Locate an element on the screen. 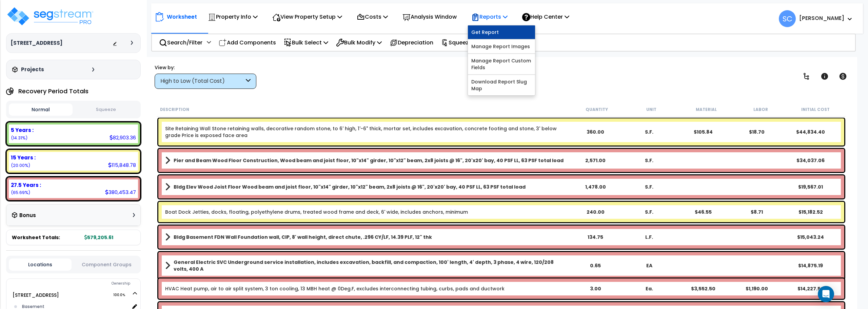 The width and height of the screenshot is (868, 309). p: Costs is located at coordinates (372, 17).